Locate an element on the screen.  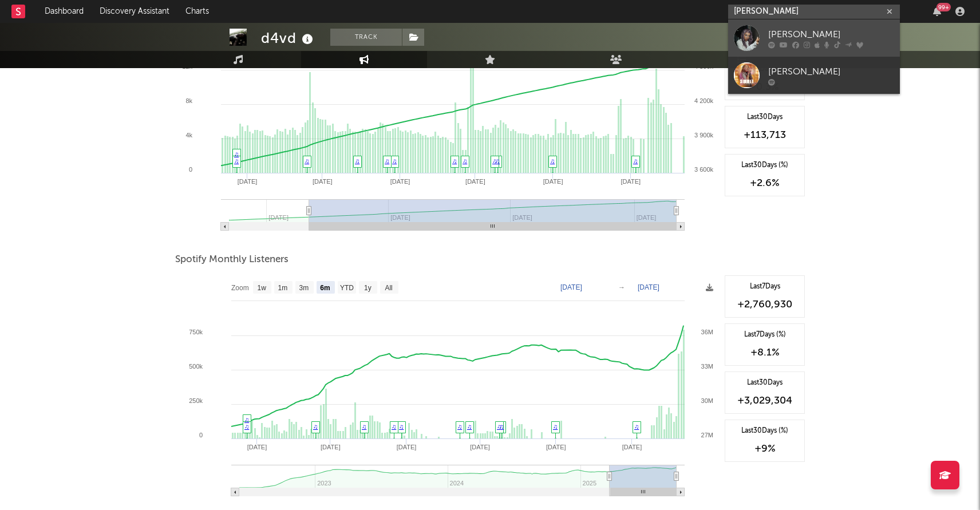
text: 27M is located at coordinates (707, 436).